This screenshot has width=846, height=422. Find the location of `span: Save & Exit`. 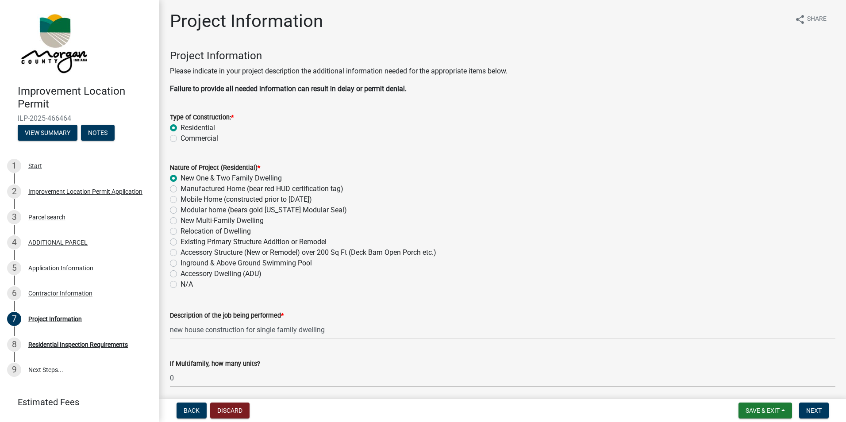

span: Save & Exit is located at coordinates (762, 410).